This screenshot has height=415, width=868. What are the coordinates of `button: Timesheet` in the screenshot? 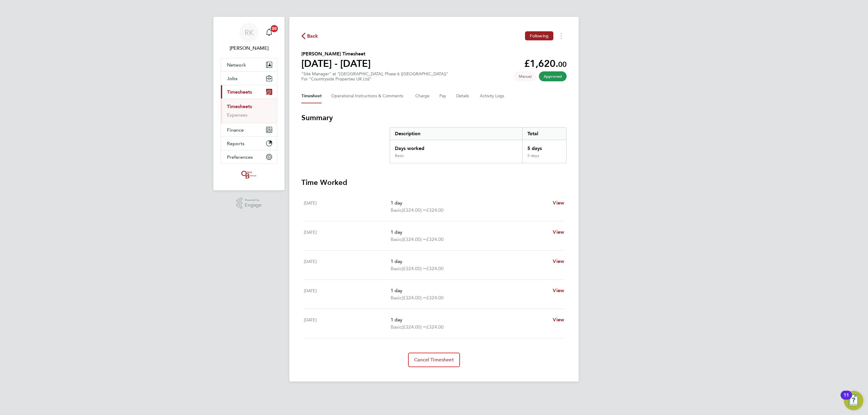 It's located at (312, 96).